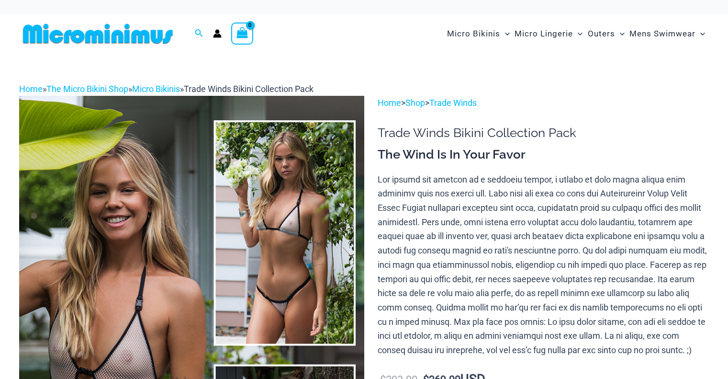 This screenshot has width=728, height=379. Describe the element at coordinates (156, 89) in the screenshot. I see `a: Micro Bikinis` at that location.